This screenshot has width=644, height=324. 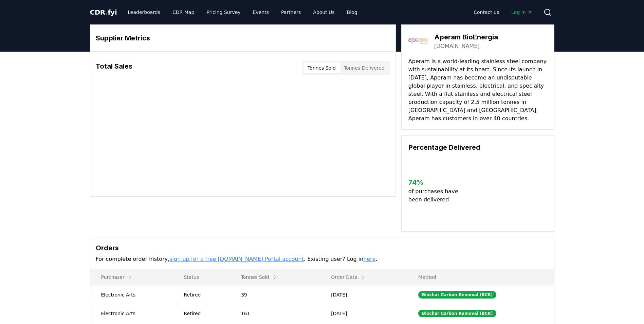 I want to click on a: CDR Map, so click(x=184, y=12).